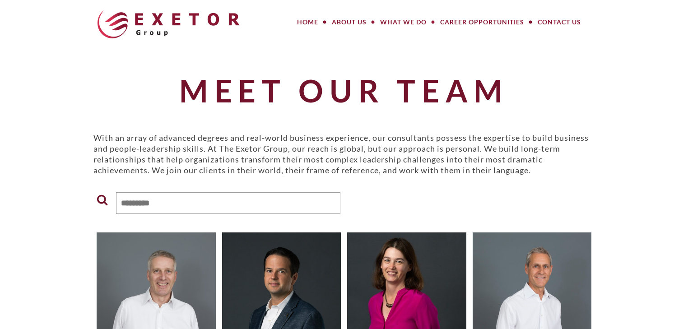 The width and height of the screenshot is (688, 329). I want to click on a: About Us, so click(349, 22).